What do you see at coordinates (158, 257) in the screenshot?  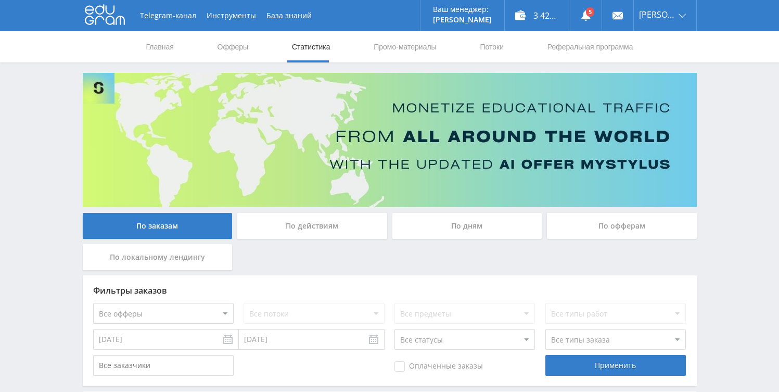 I see `div: По локальному лендингу` at bounding box center [158, 257].